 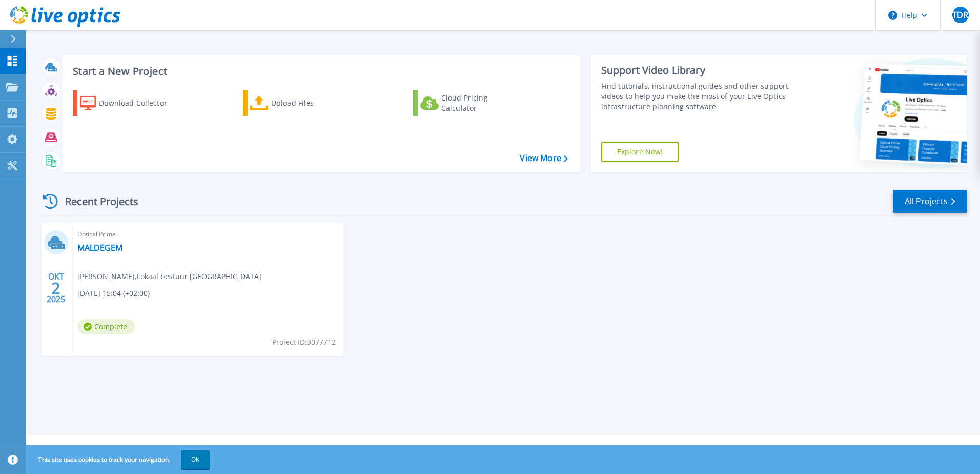 What do you see at coordinates (119, 459) in the screenshot?
I see `span: This site uses cookies to track your navigation.` at bounding box center [119, 459].